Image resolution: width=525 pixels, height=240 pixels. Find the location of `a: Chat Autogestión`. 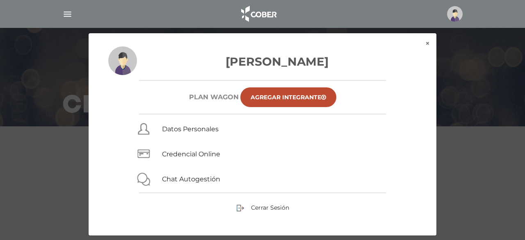

a: Chat Autogestión is located at coordinates (191, 179).